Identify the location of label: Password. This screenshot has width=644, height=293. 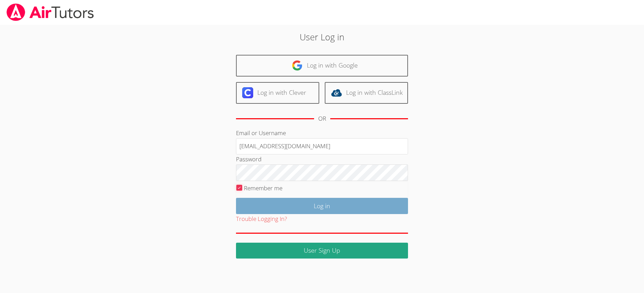
(249, 159).